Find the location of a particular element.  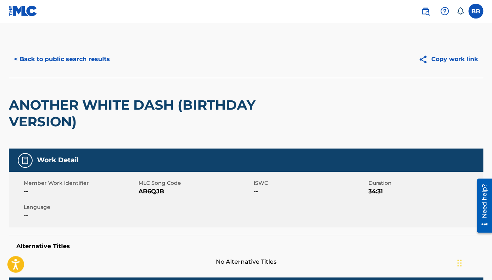

span: 34:31 is located at coordinates (425, 191).